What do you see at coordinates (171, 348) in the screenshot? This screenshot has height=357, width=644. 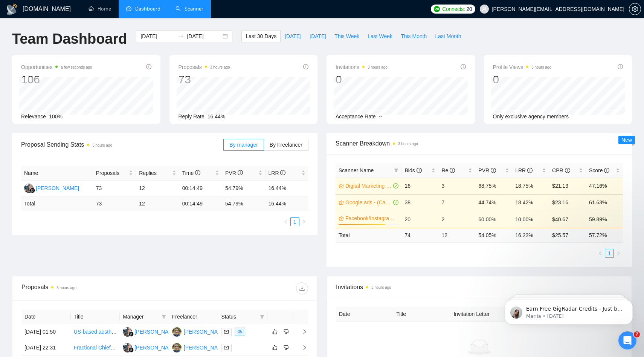 I see `a: Fractional Chief Marketing Officer / Growth Marketing Specialist – Specialty Finance` at bounding box center [171, 348].